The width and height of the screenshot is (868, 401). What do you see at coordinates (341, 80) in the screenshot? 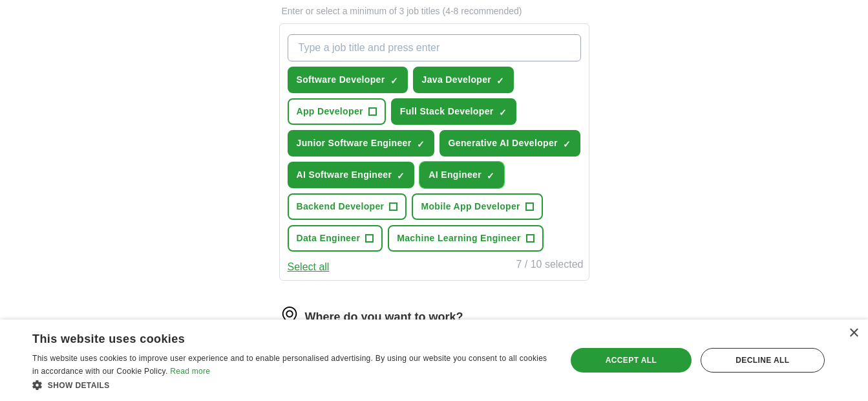
I see `span: Software Developer` at bounding box center [341, 80].